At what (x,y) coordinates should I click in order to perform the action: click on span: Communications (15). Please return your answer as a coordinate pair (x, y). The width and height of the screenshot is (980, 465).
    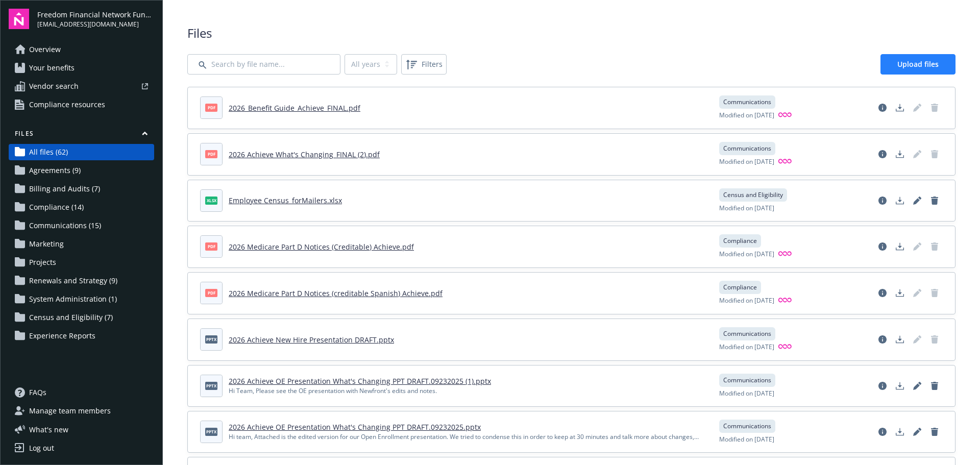
    Looking at the image, I should click on (65, 226).